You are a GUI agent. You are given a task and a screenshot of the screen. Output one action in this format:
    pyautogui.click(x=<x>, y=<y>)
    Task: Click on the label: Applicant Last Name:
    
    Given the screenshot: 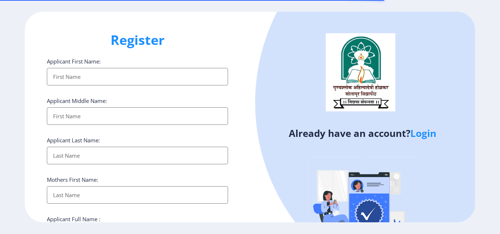 What is the action you would take?
    pyautogui.click(x=73, y=140)
    